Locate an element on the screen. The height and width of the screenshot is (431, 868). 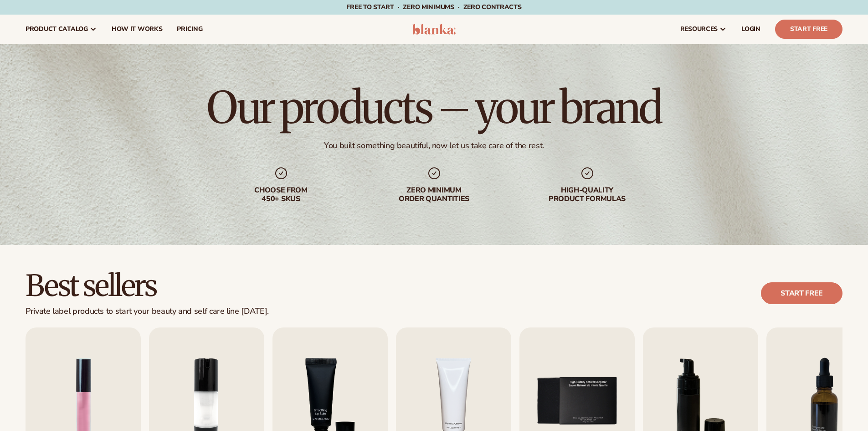
span: LOGIN is located at coordinates (750, 29).